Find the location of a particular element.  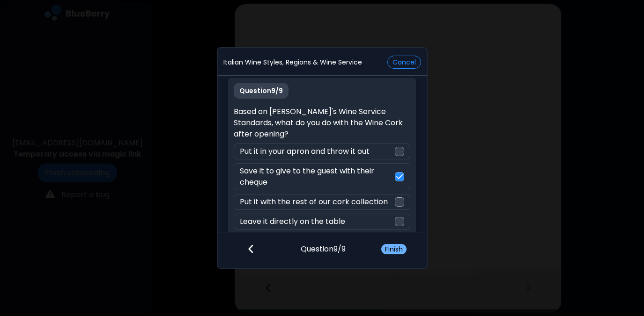

p: Italian Wine Styles, Regions & Wine Service is located at coordinates (293, 62).